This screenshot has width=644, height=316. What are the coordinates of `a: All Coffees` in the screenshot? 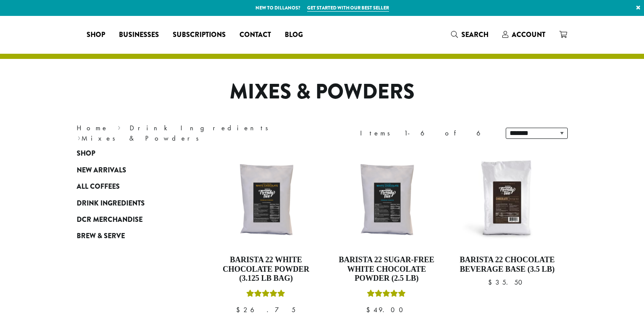 It's located at (128, 187).